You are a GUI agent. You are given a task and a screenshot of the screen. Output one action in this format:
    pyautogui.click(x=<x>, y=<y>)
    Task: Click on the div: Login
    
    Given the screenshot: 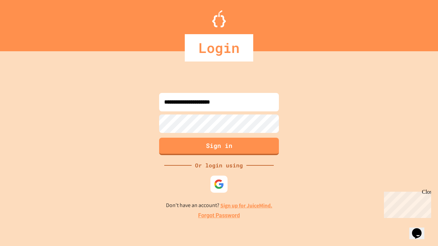 What is the action you would take?
    pyautogui.click(x=219, y=48)
    